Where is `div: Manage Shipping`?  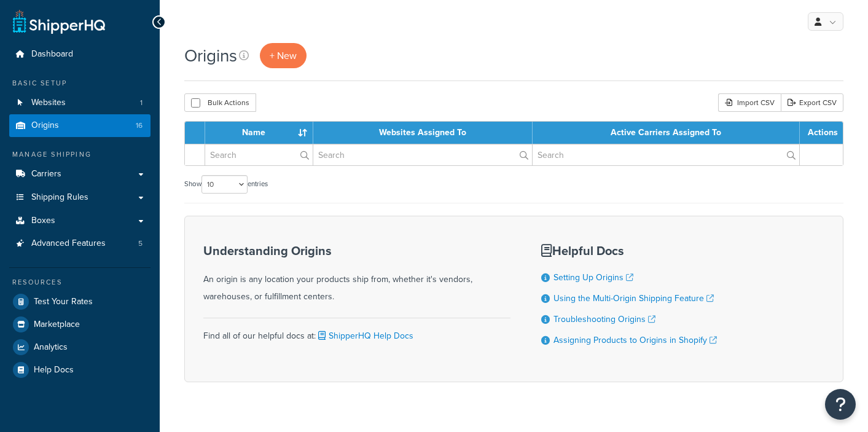 div: Manage Shipping is located at coordinates (80, 154).